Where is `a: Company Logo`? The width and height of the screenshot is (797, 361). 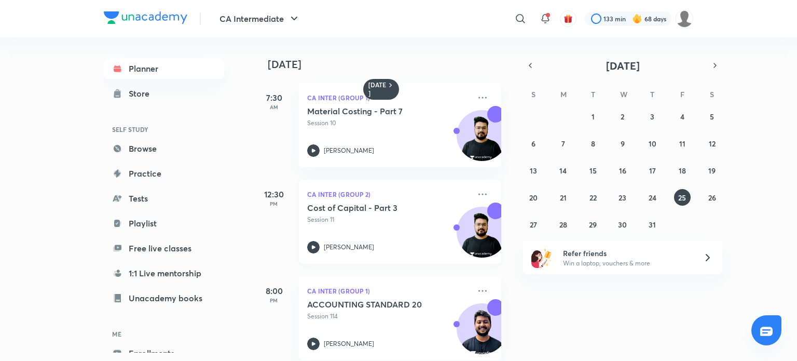
a: Company Logo is located at coordinates (145, 19).